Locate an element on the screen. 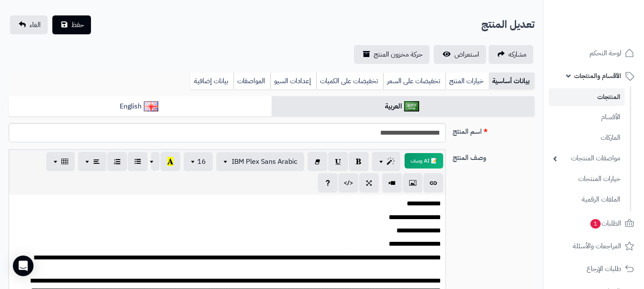  label: وصف المنتج is located at coordinates (493, 156).